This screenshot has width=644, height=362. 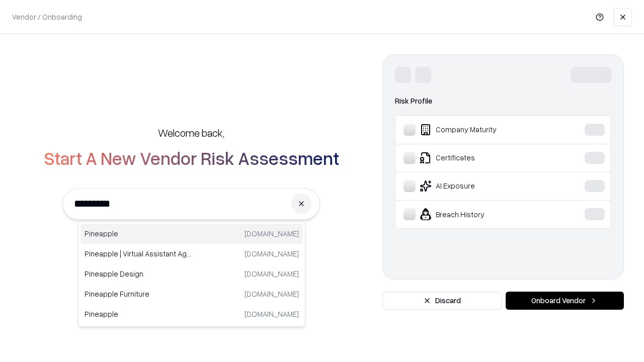 I want to click on h5: Welcome back,, so click(x=191, y=132).